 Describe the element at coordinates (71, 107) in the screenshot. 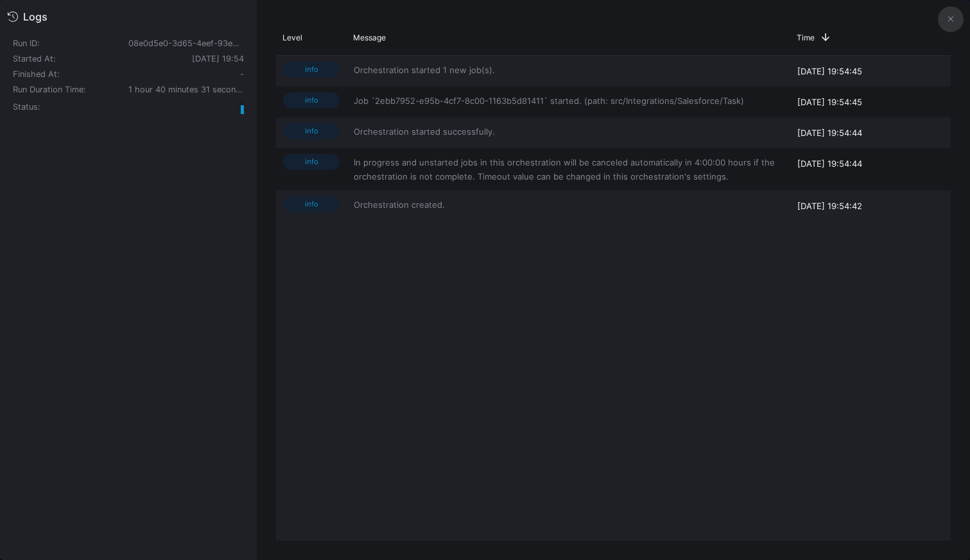

I see `div: Status:` at that location.